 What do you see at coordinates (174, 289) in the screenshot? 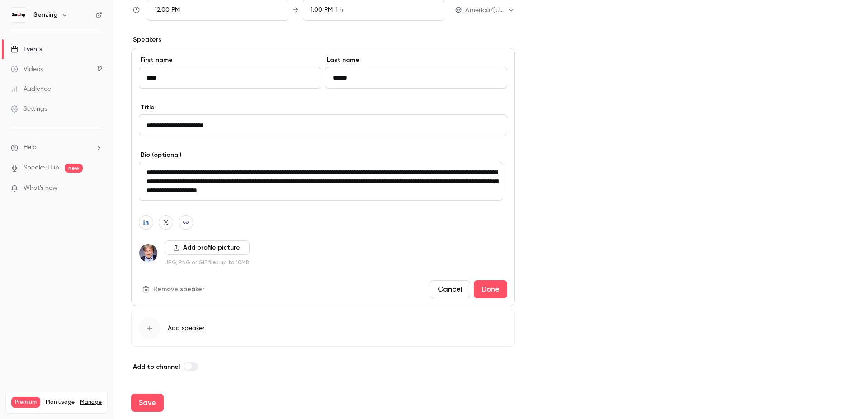
I see `button: Remove speaker` at bounding box center [174, 289].